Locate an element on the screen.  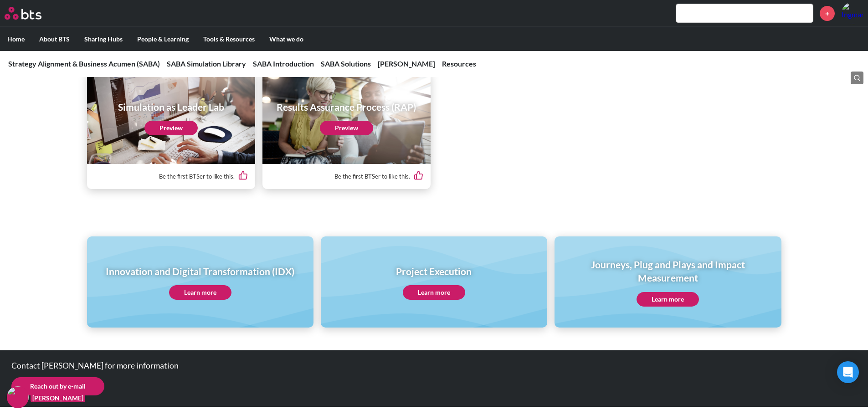
a: SABA Solutions is located at coordinates (346, 64).